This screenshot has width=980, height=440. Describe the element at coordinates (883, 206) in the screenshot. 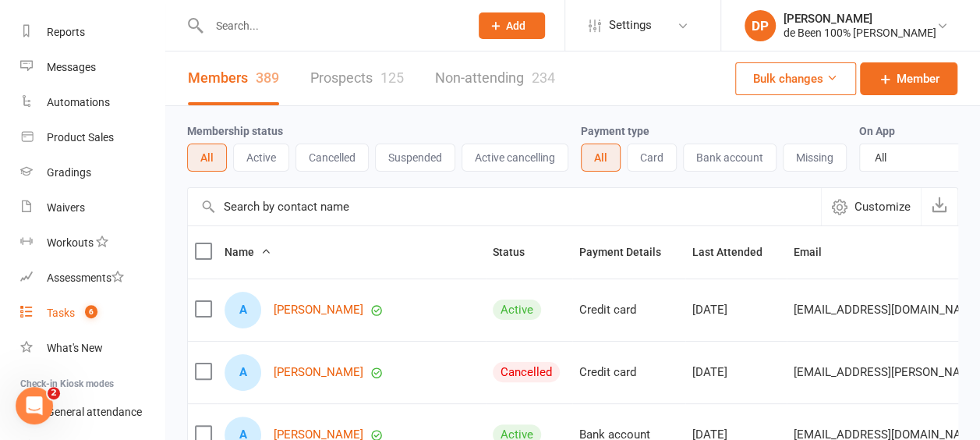

I see `span: Customize` at that location.